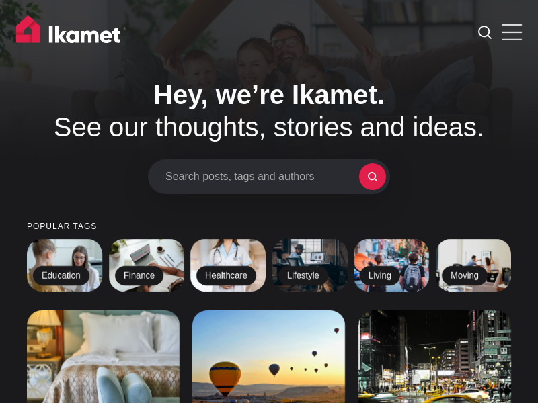  Describe the element at coordinates (228, 265) in the screenshot. I see `a: Healthcare` at that location.